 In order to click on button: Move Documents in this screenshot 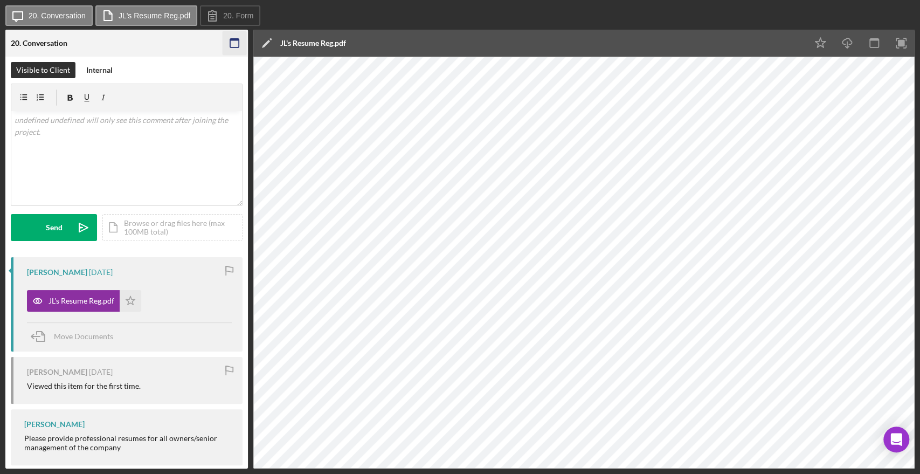, I will do `click(75, 336)`.